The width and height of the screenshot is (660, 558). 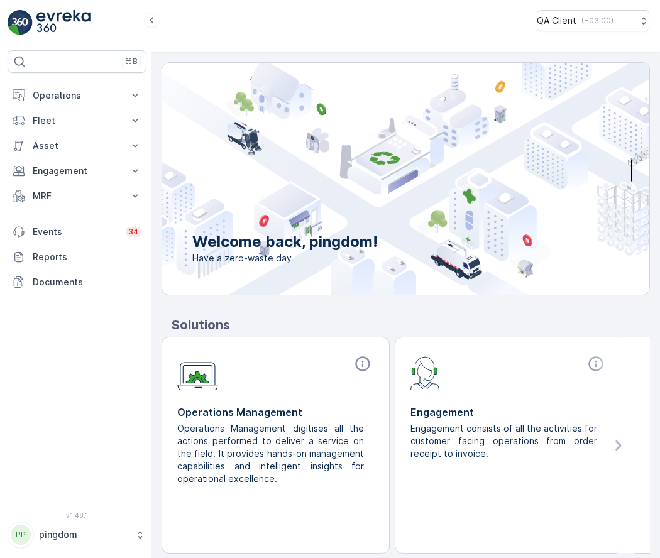 I want to click on p: Reports, so click(x=87, y=257).